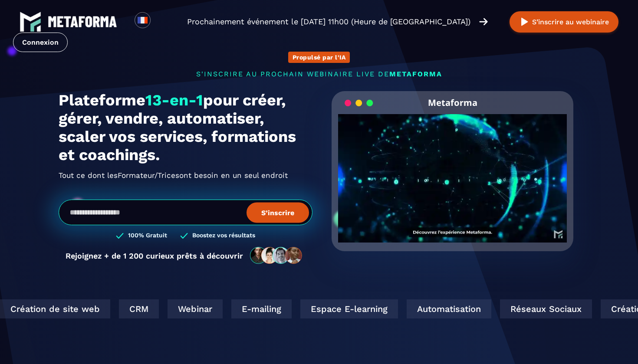 The height and width of the screenshot is (364, 638). Describe the element at coordinates (452, 171) in the screenshot. I see `video: Your browser does not support the video tag.` at that location.